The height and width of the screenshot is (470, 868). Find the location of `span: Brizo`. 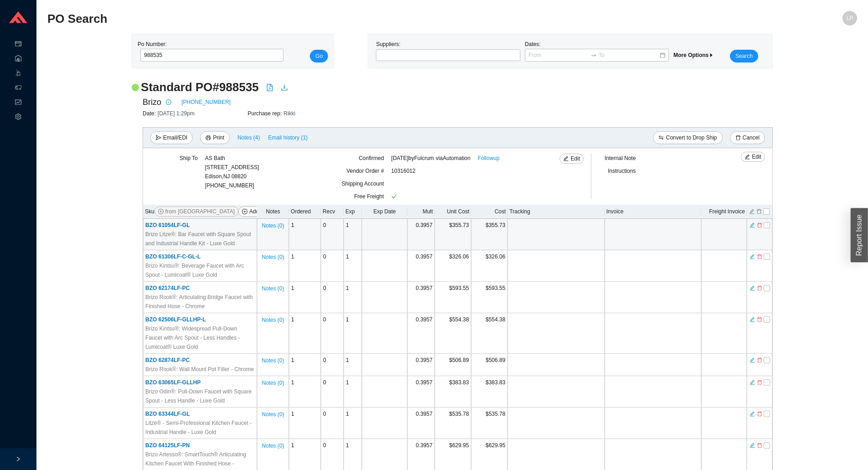

span: Brizo is located at coordinates (152, 102).